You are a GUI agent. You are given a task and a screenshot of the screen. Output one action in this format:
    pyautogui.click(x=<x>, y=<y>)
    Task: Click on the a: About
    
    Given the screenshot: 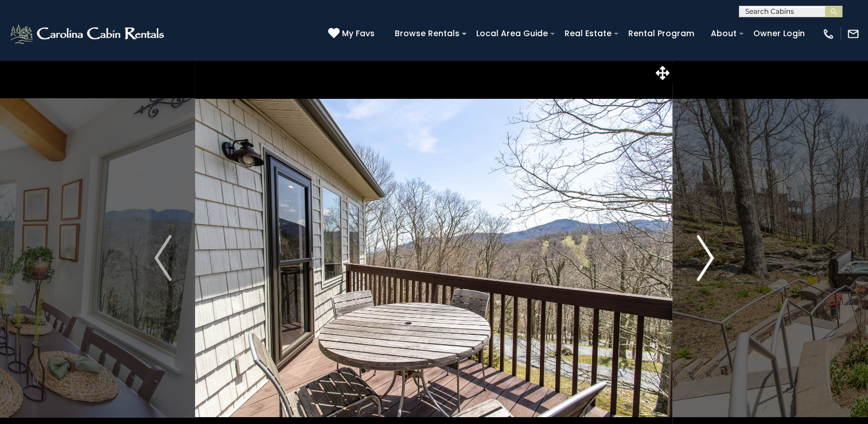 What is the action you would take?
    pyautogui.click(x=723, y=33)
    